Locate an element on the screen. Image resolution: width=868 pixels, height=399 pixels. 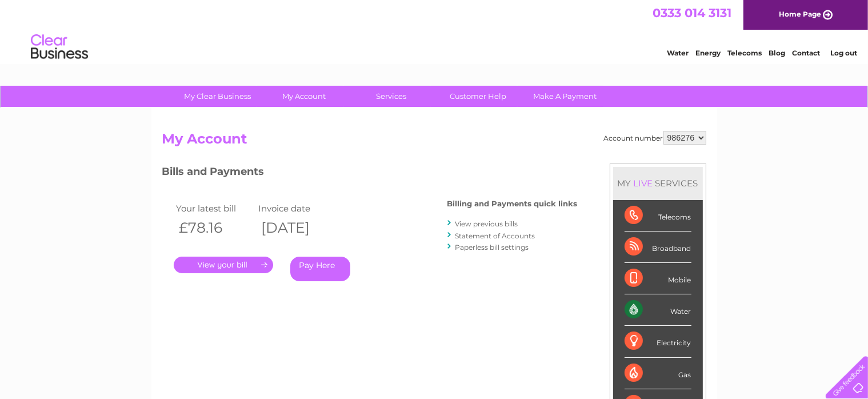
div: LIVE is located at coordinates (643, 183).